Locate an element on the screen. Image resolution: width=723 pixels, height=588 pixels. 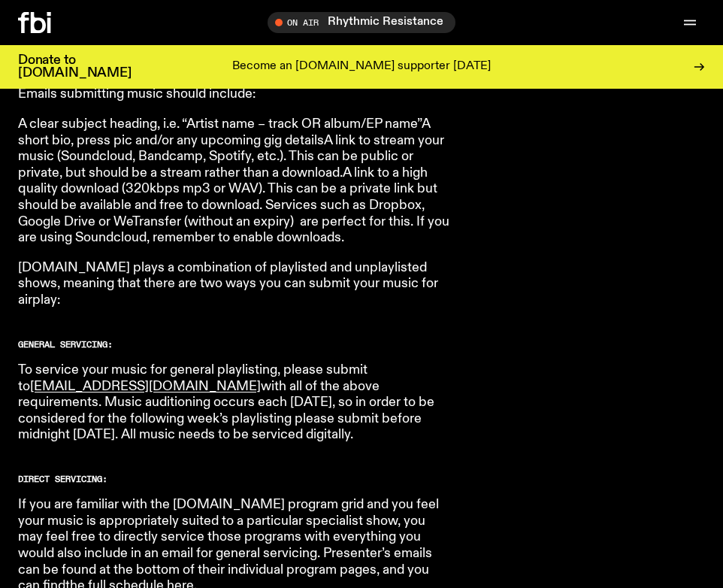
strong: GENERAL SERVICING: is located at coordinates (65, 344).